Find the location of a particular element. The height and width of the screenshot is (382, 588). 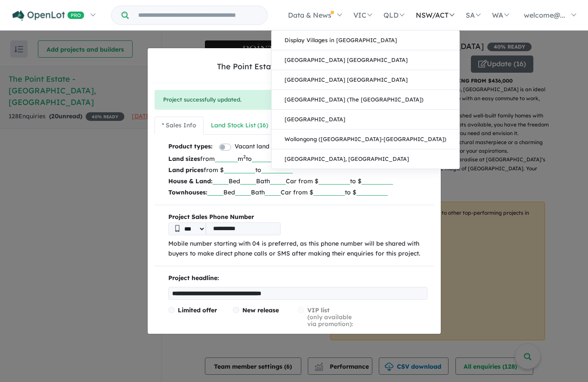

p: Mobile number starting with 04 is preferred, as this phone number will be shared with buyers to m... is located at coordinates (298, 249).